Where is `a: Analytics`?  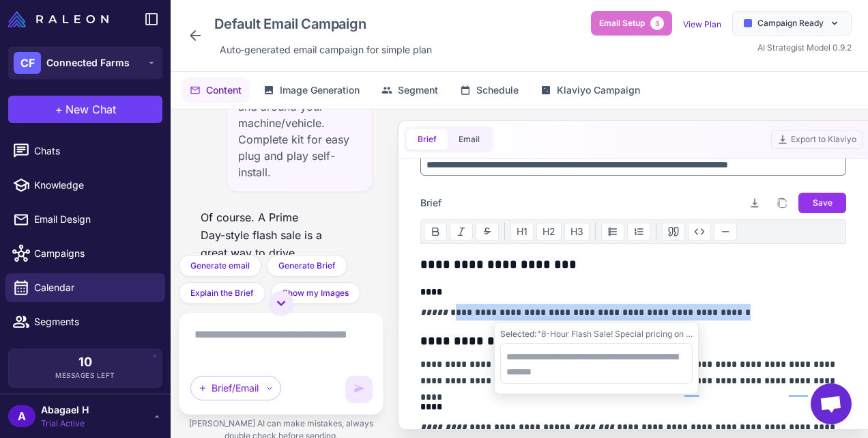
a: Analytics is located at coordinates (86, 356).